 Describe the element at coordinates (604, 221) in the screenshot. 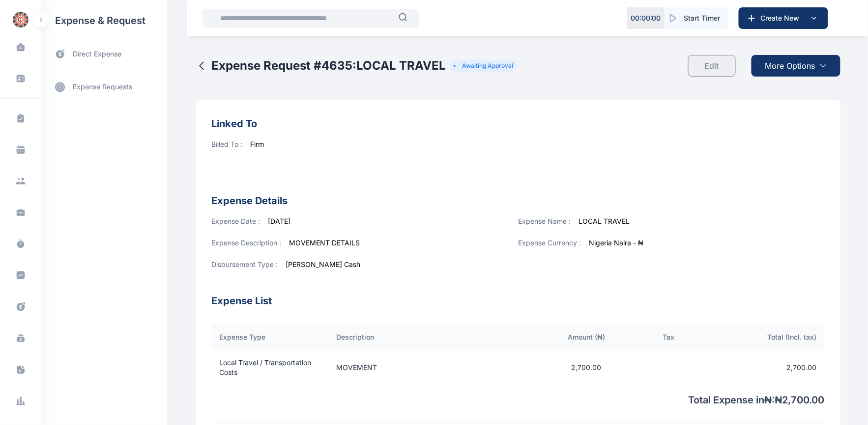

I see `span: LOCAL TRAVEL` at that location.